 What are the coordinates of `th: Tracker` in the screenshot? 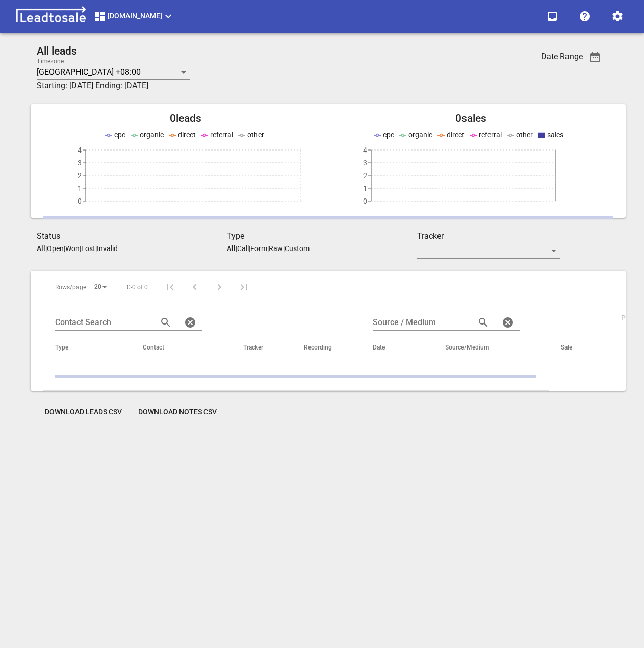 It's located at (261, 347).